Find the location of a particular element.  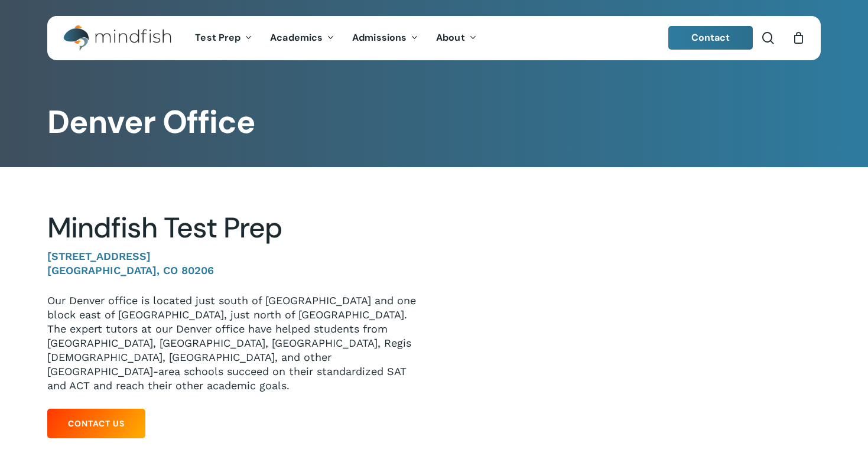

a: Contact is located at coordinates (711, 38).